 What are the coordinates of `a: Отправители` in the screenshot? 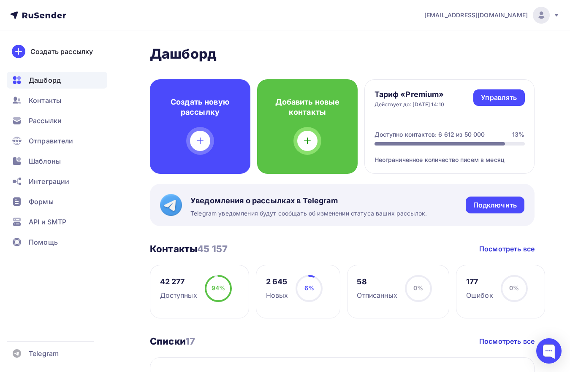 It's located at (57, 141).